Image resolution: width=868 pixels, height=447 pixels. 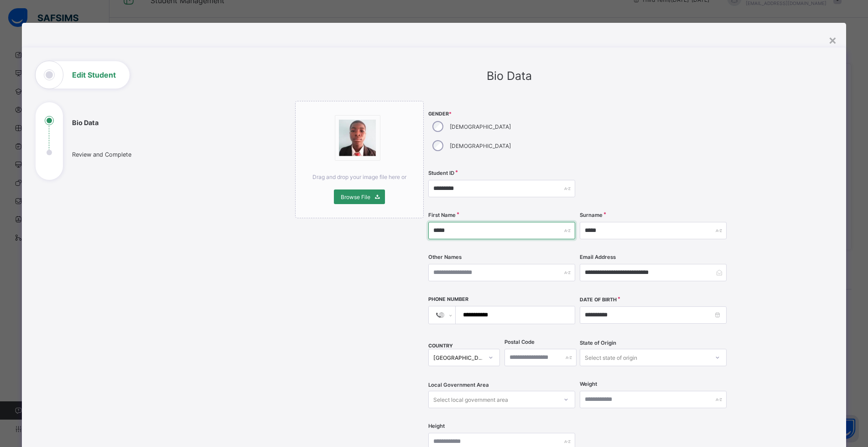 I want to click on label: Phone Number, so click(x=448, y=298).